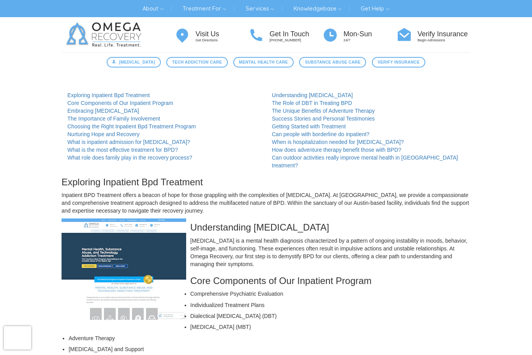 This screenshot has width=532, height=355. Describe the element at coordinates (333, 62) in the screenshot. I see `span: Substance Abuse Care` at that location.